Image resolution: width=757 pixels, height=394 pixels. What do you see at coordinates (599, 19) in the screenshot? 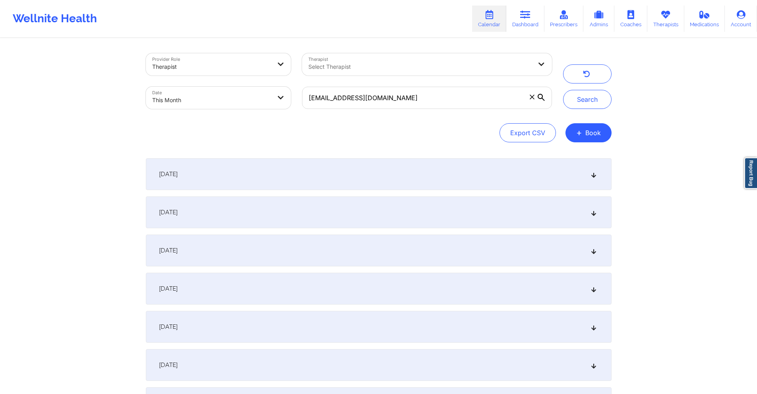
I see `a: Admins` at bounding box center [599, 19].